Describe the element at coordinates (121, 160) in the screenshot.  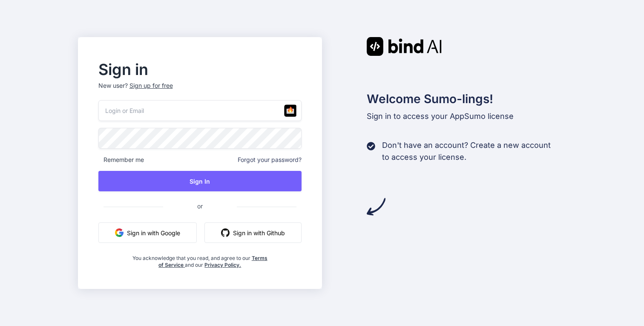
I see `span: Remember me` at that location.